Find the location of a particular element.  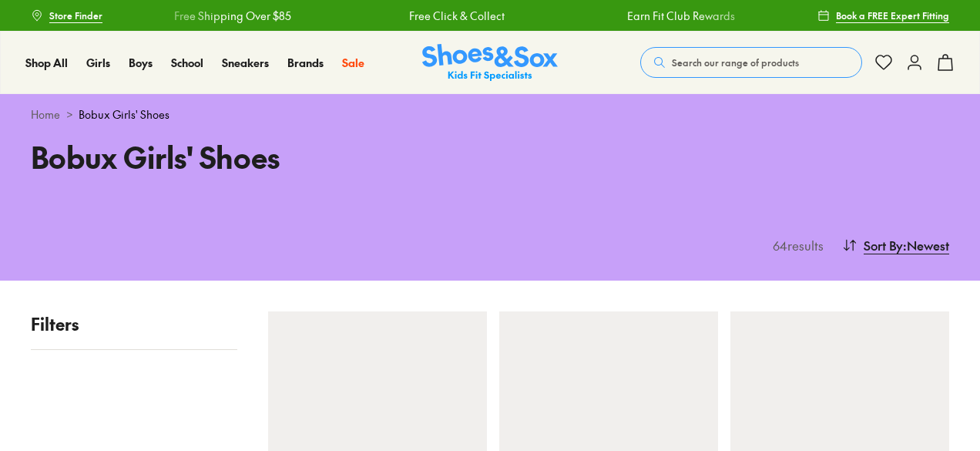

span: Book a FREE Expert Fitting is located at coordinates (892, 15).